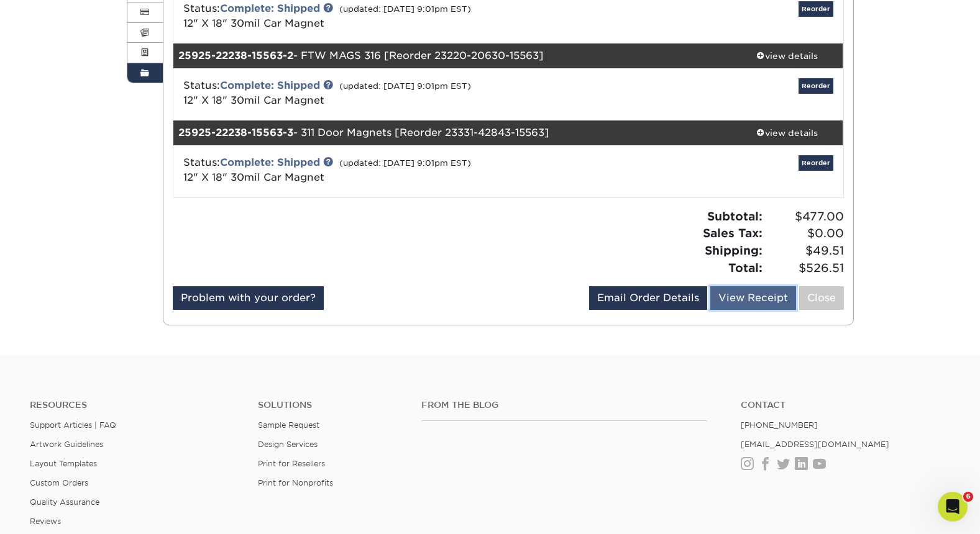 The height and width of the screenshot is (534, 980). What do you see at coordinates (330, 404) in the screenshot?
I see `h4: Solutions` at bounding box center [330, 404].